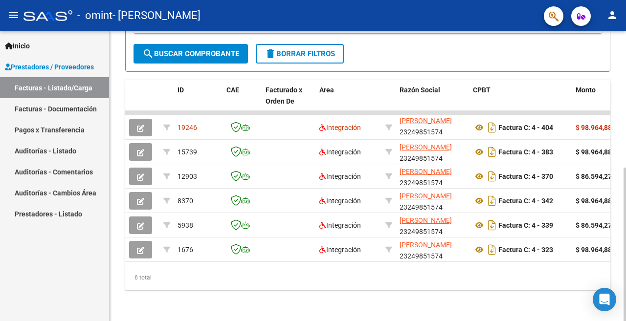 The height and width of the screenshot is (321, 626). I want to click on strong: Factura C: 4 - 323, so click(526, 250).